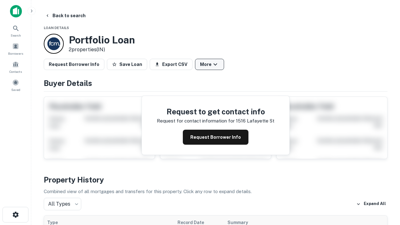 This screenshot has height=225, width=400. I want to click on p: Request for contact information for, so click(196, 121).